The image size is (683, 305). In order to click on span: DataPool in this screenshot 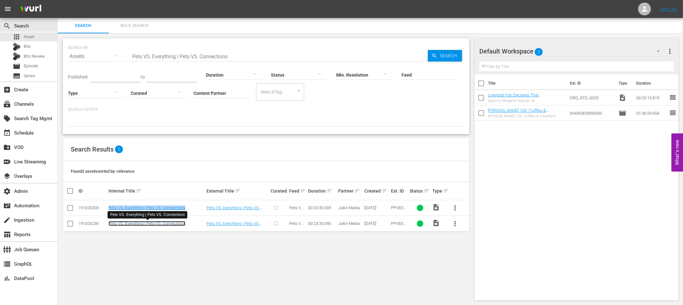, I will do `click(7, 278)`.